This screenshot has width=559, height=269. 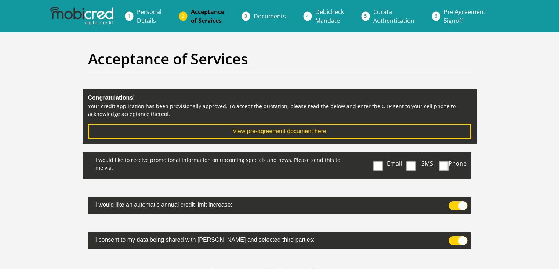 What do you see at coordinates (465, 16) in the screenshot?
I see `a: Pre AgreementSignoff` at bounding box center [465, 16].